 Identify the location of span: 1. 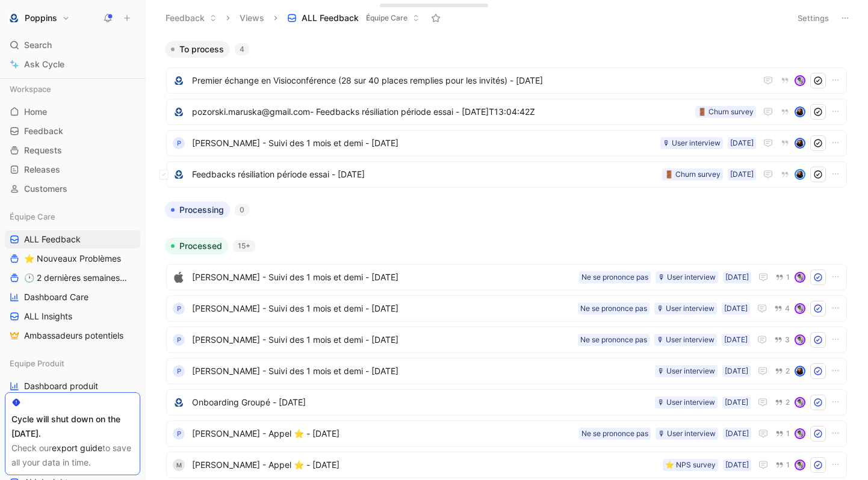
(788, 465).